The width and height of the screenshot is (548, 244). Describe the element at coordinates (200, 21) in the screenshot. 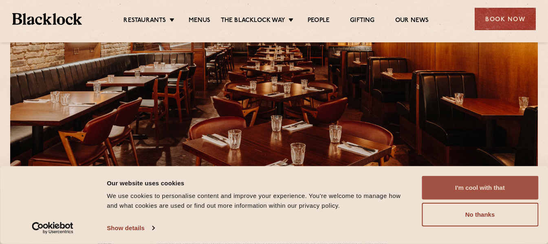

I see `a: Menus` at that location.